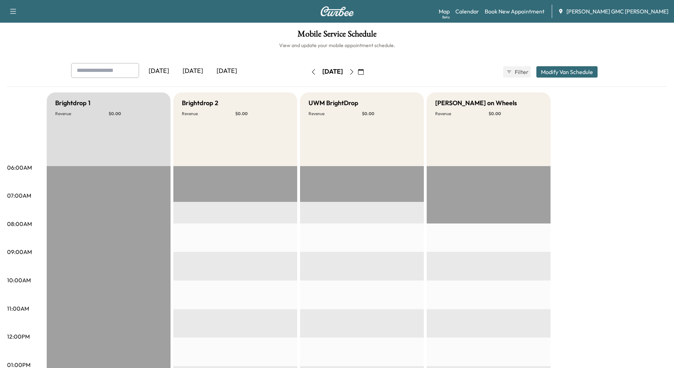 This screenshot has height=368, width=674. What do you see at coordinates (337, 36) in the screenshot?
I see `h1: Mobile Service Schedule` at bounding box center [337, 36].